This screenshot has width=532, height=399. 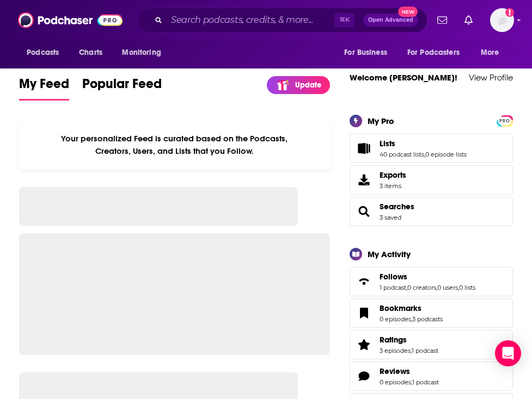 I want to click on img: Podchaser - Follow, Share and Rate Podcasts, so click(x=70, y=20).